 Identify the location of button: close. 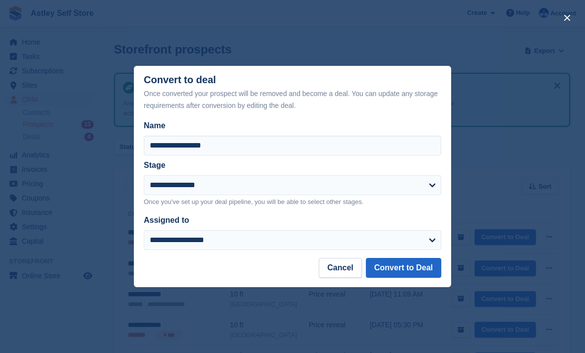
(567, 18).